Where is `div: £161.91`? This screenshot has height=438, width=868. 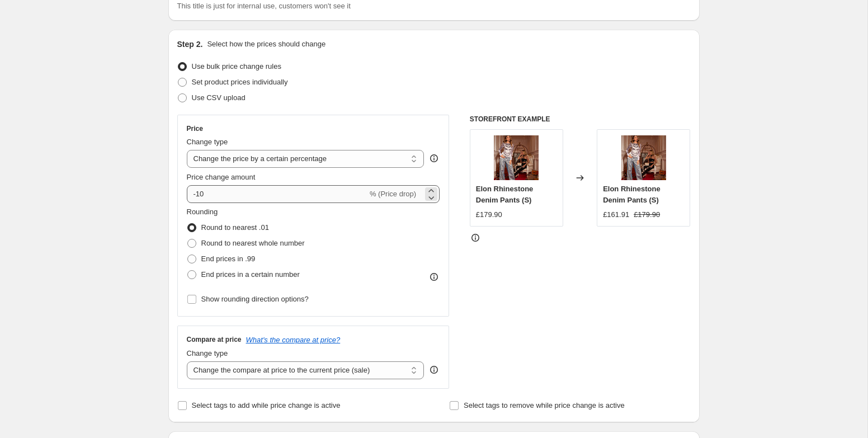 div: £161.91 is located at coordinates (616, 214).